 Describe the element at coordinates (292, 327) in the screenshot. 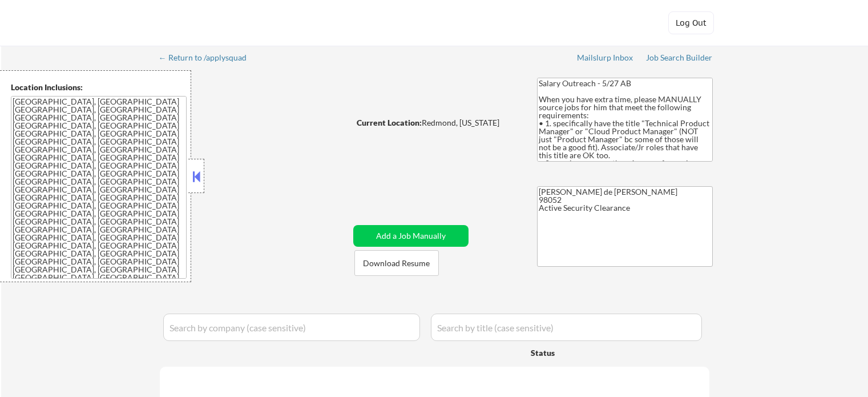

I see `input: Search by company (case sensitive)` at that location.